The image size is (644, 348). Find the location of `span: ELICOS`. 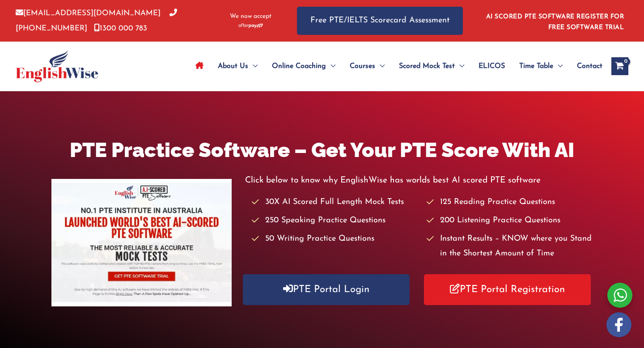

span: ELICOS is located at coordinates (492, 66).